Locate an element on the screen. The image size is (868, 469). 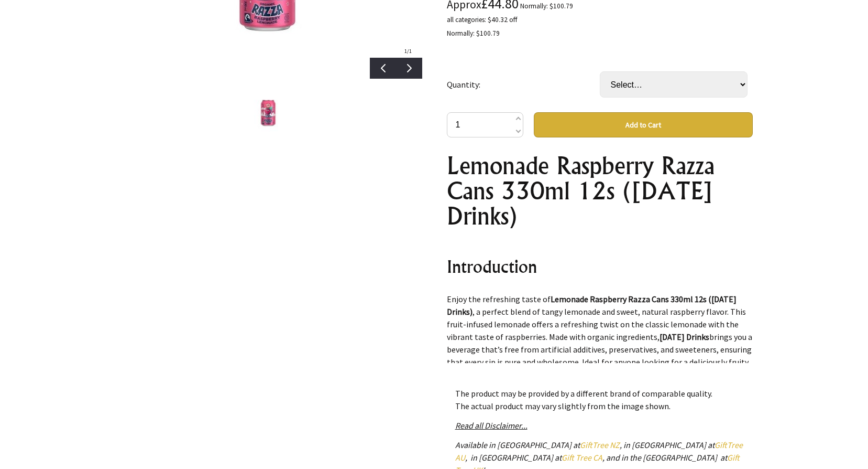
small: Normally: $100.79 is located at coordinates (547, 6).